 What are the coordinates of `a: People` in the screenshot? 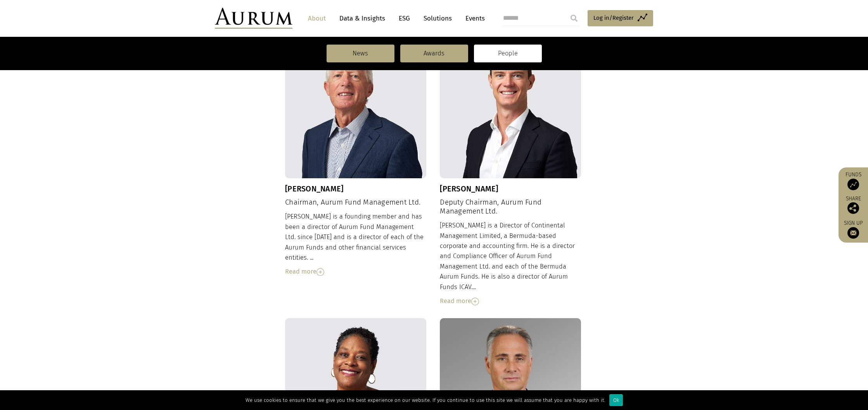 It's located at (508, 53).